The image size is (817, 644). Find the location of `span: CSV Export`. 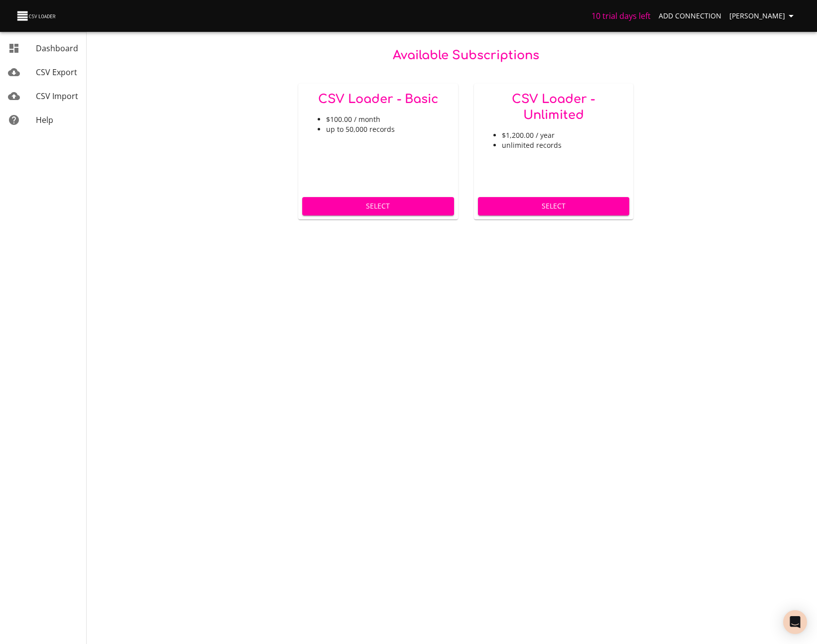

span: CSV Export is located at coordinates (56, 72).